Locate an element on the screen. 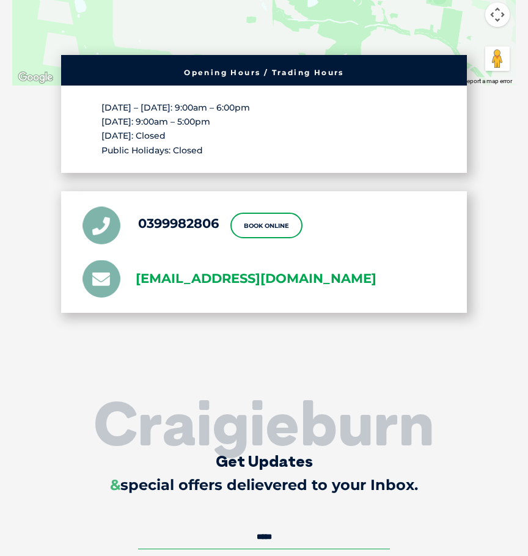  p: special offers delievered to your Inbox. is located at coordinates (264, 485).